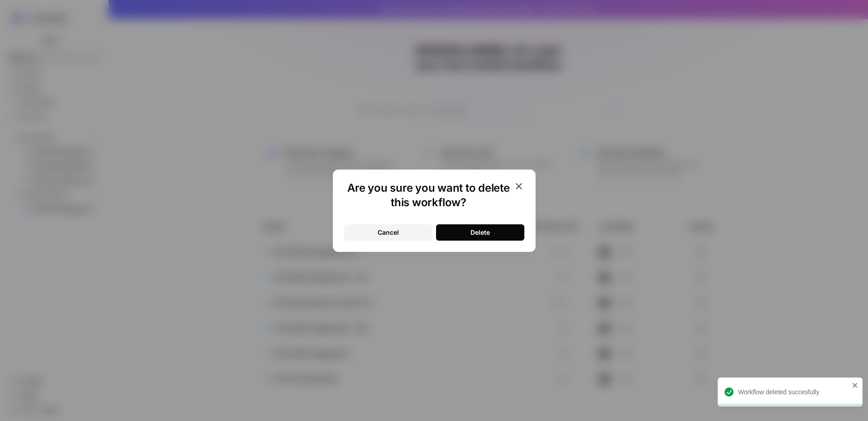  Describe the element at coordinates (856, 386) in the screenshot. I see `button: close` at that location.